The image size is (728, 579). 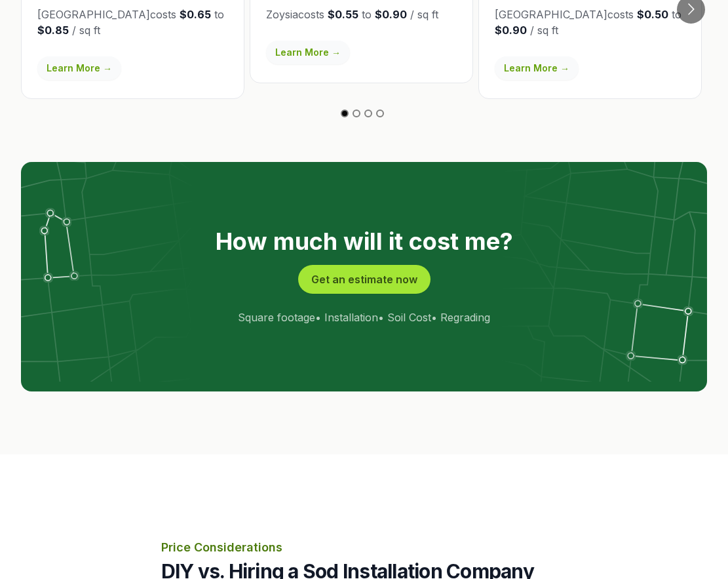 I want to click on strong: $0.65, so click(x=196, y=14).